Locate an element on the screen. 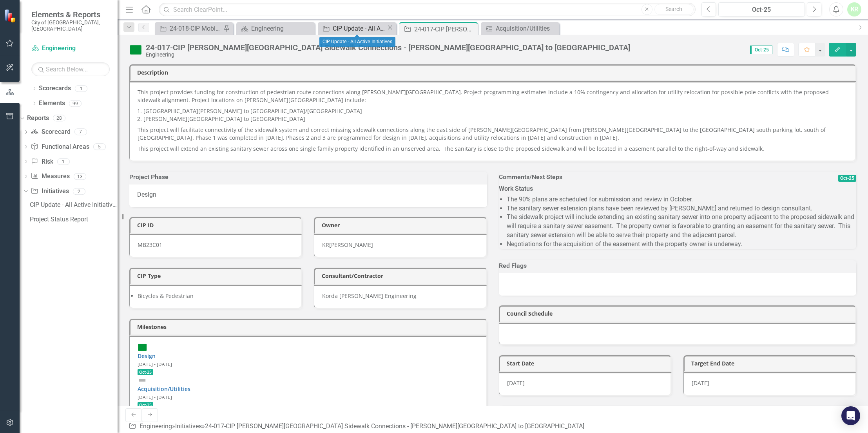 Image resolution: width=868 pixels, height=433 pixels. a: Design is located at coordinates (146, 355).